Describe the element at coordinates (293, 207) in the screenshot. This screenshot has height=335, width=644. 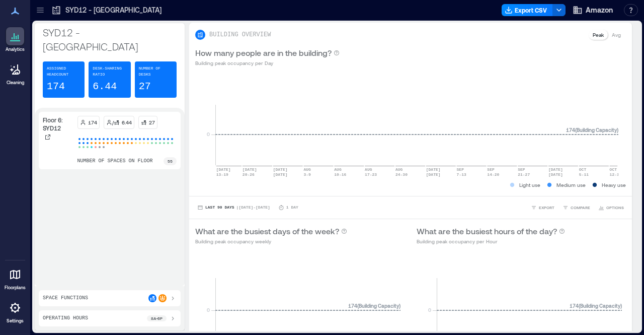
I see `p: 1 Day` at that location.